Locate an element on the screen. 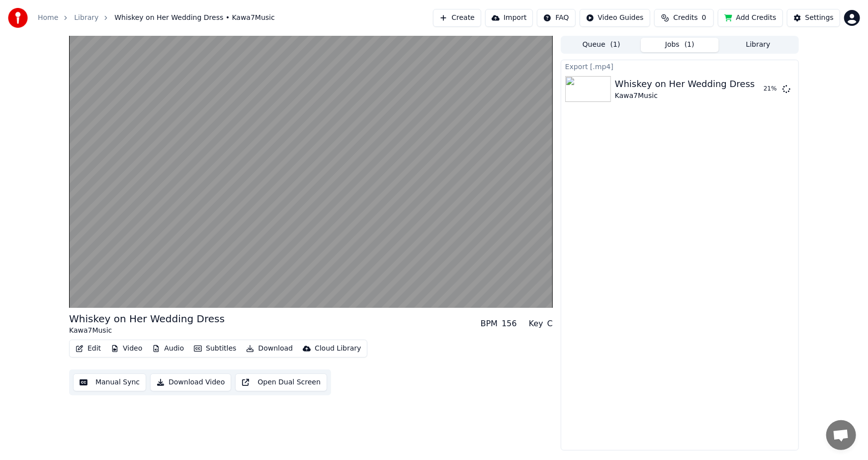 Image resolution: width=868 pixels, height=460 pixels. div: Key is located at coordinates (536, 324).